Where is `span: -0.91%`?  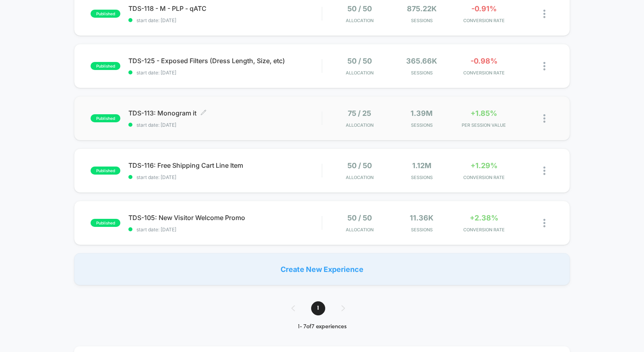 span: -0.91% is located at coordinates (483, 9).